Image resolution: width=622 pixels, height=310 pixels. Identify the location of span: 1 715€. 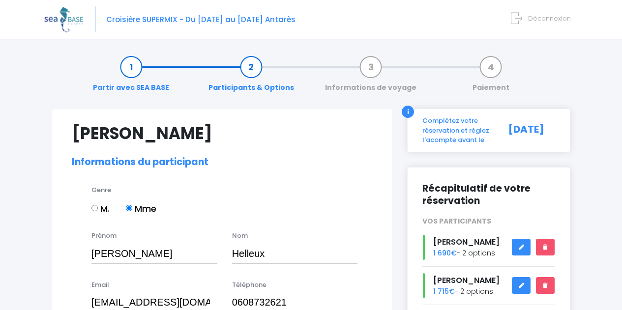
(444, 292).